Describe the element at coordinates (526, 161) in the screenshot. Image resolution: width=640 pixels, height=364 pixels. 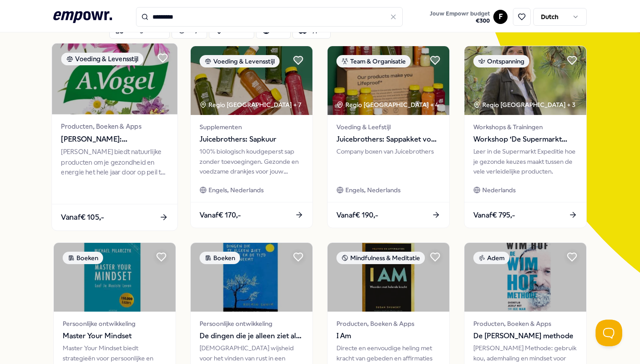
I see `div: Leer in de Supermarkt Expeditie hoe je gezonde keuzes maakt tussen de vele verleidelijke producten.` at that location.